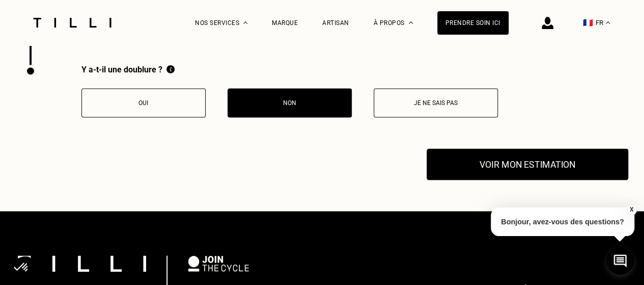 The image size is (644, 285). What do you see at coordinates (473, 23) in the screenshot?
I see `a: Prendre soin ici` at bounding box center [473, 23].